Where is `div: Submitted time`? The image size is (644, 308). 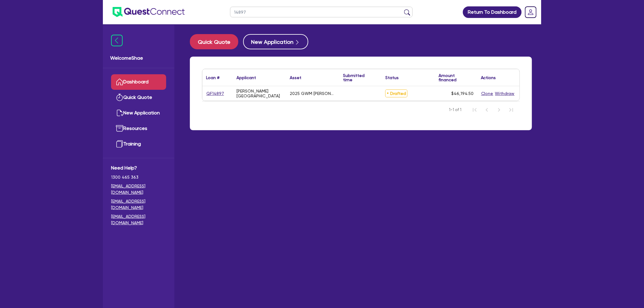 div: Submitted time is located at coordinates (358, 77).